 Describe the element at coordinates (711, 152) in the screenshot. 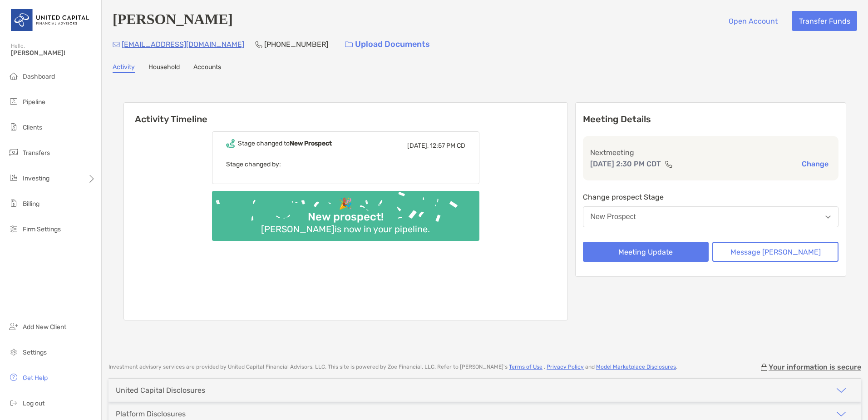

I see `p: Next meeting` at that location.